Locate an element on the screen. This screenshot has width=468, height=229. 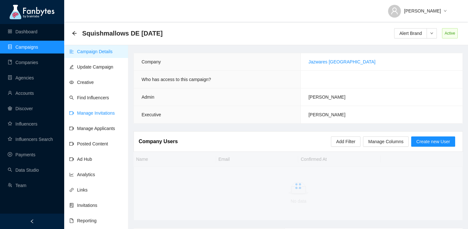
a: searchData Studio is located at coordinates (23, 170).